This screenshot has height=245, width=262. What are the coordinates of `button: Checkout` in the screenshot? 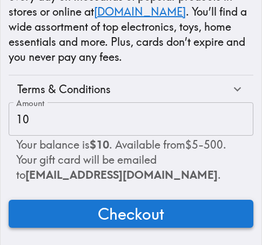 It's located at (131, 214).